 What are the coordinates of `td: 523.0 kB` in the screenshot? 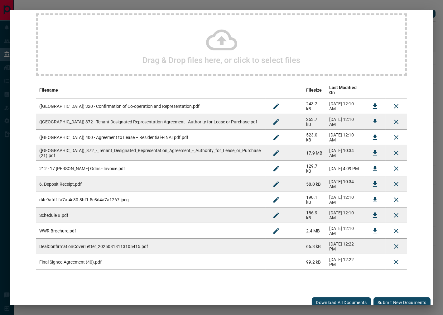 It's located at (314, 137).